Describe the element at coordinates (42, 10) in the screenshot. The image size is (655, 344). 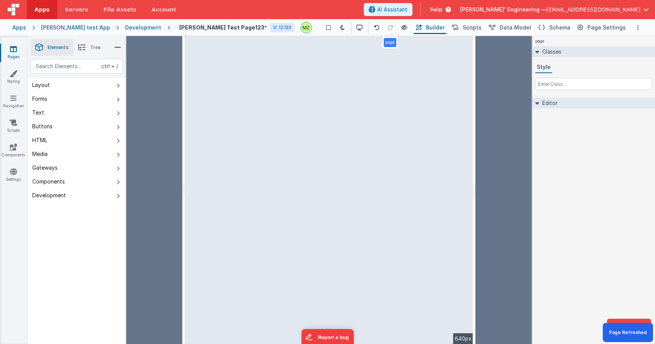
I see `span: Apps` at that location.